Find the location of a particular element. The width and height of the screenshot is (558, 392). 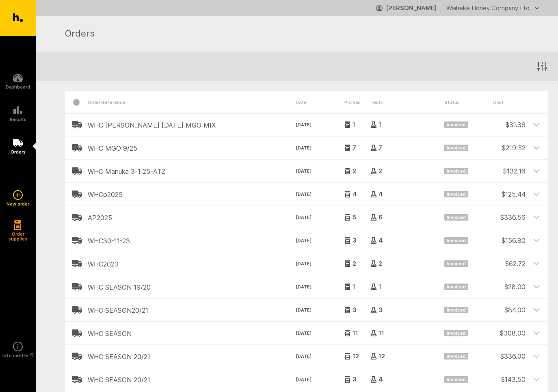

h5: Results is located at coordinates (18, 119).